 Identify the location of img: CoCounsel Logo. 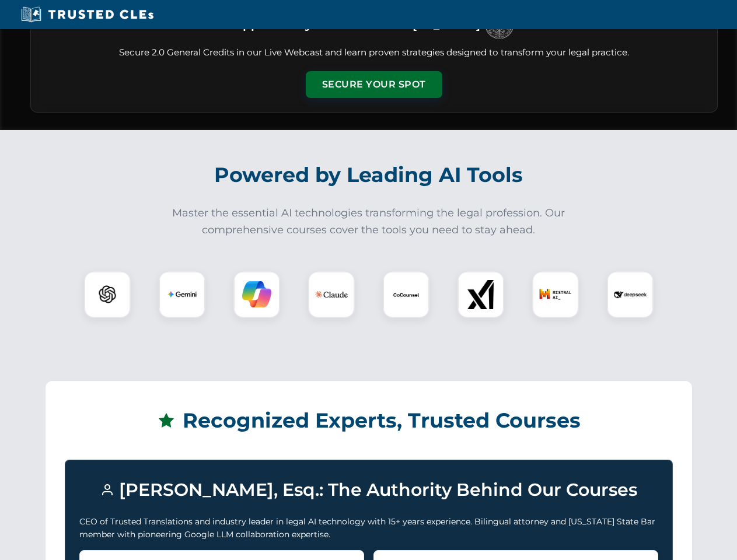
(406, 295).